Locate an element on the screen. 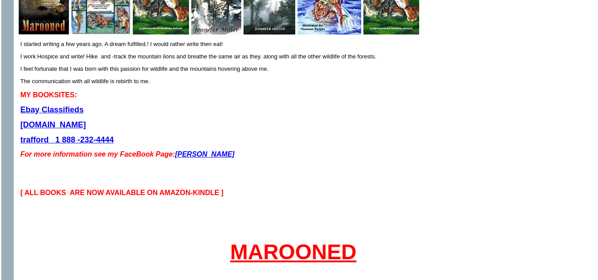 This screenshot has width=598, height=280. a: Ebay Classifieds is located at coordinates (52, 110).